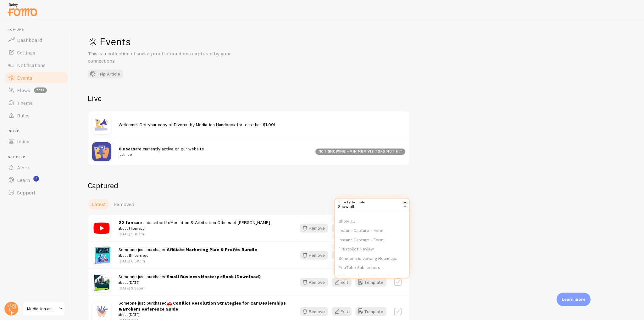 This screenshot has width=644, height=320. I want to click on span: Events, so click(24, 78).